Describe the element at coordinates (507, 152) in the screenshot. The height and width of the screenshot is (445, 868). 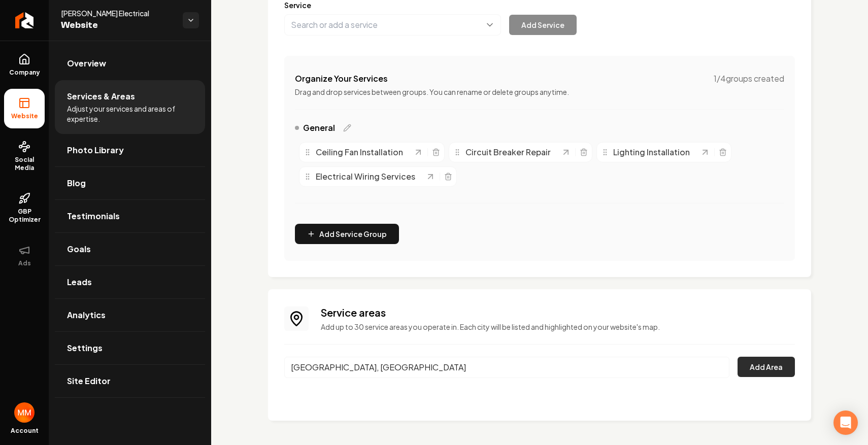
I see `div: Circuit Breaker Repair` at that location.